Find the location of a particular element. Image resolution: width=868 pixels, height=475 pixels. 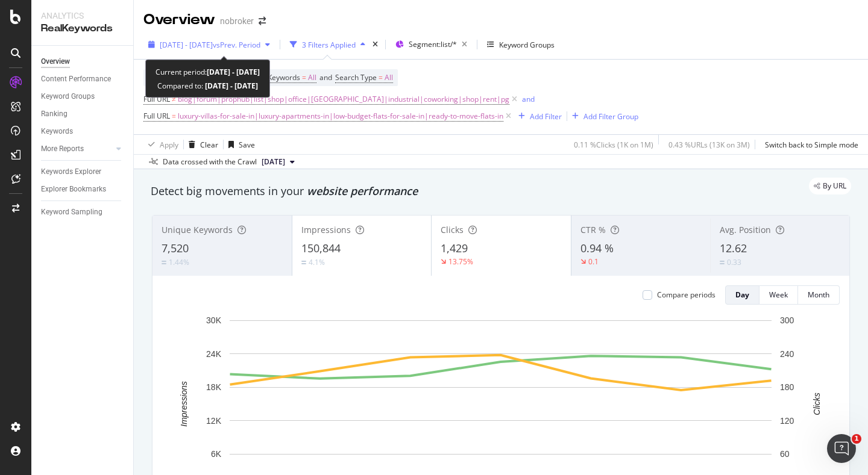

a: Keyword Sampling is located at coordinates (83, 212).